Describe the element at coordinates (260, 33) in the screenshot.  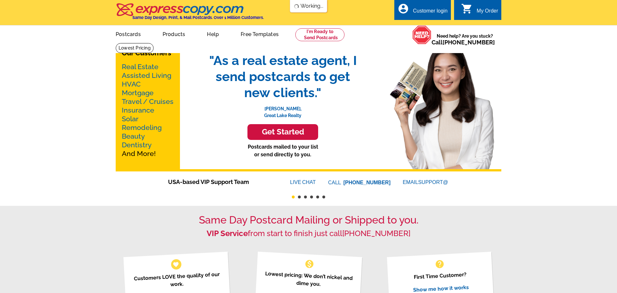
I see `a: Free Templates` at that location.